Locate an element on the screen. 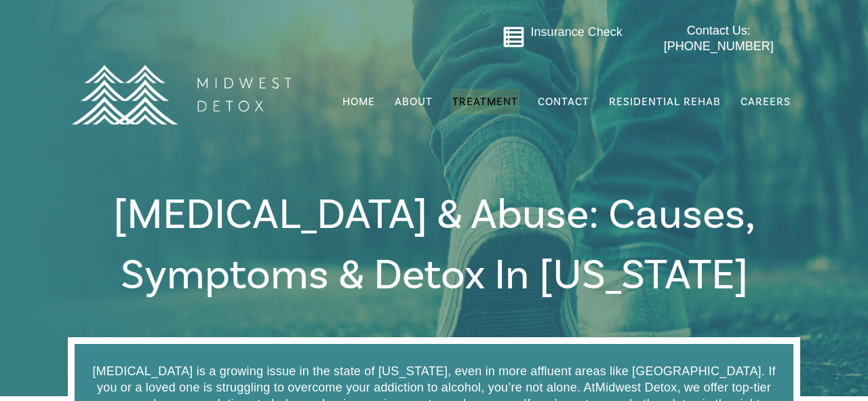 The width and height of the screenshot is (868, 401). a: Treatment is located at coordinates (485, 101).